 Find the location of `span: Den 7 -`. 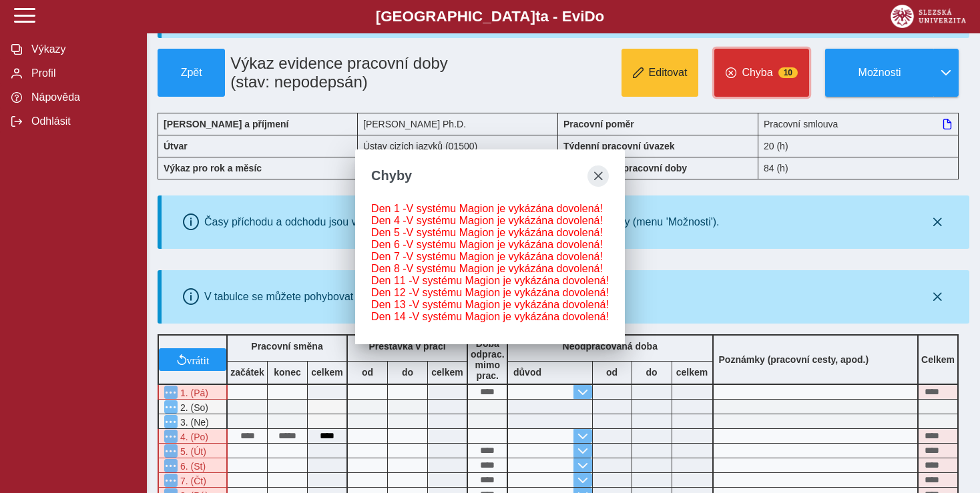

span: Den 7 - is located at coordinates (388, 257).